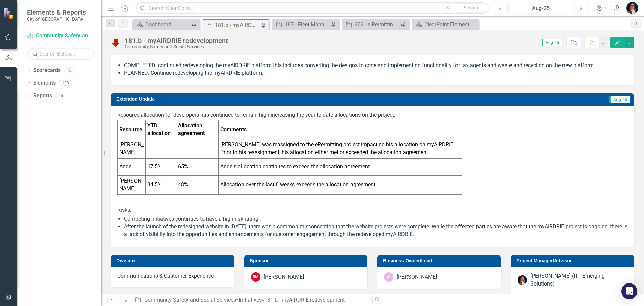 This screenshot has width=644, height=306. I want to click on a: Scorecards, so click(47, 70).